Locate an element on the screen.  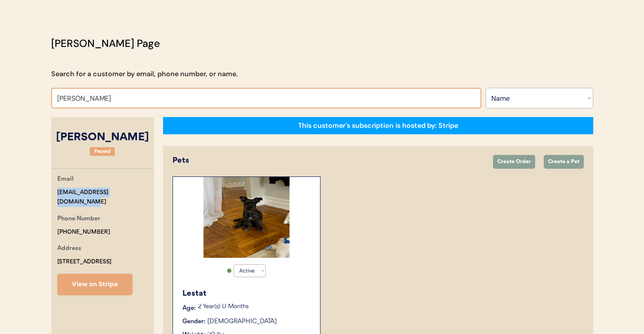
div: Lestat is located at coordinates (247, 293).